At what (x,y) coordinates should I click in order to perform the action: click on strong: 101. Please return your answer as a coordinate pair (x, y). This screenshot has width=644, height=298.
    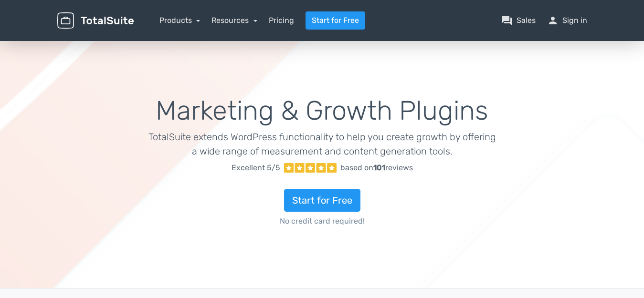
    Looking at the image, I should click on (379, 167).